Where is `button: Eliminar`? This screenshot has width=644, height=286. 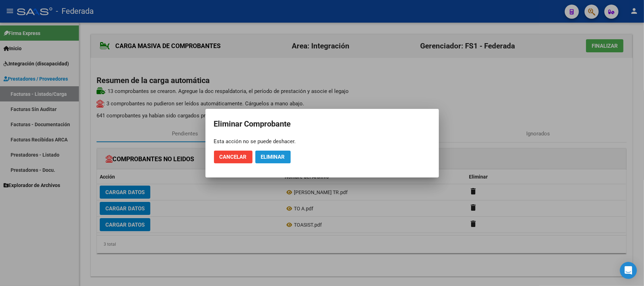
button: Eliminar is located at coordinates (273, 157).